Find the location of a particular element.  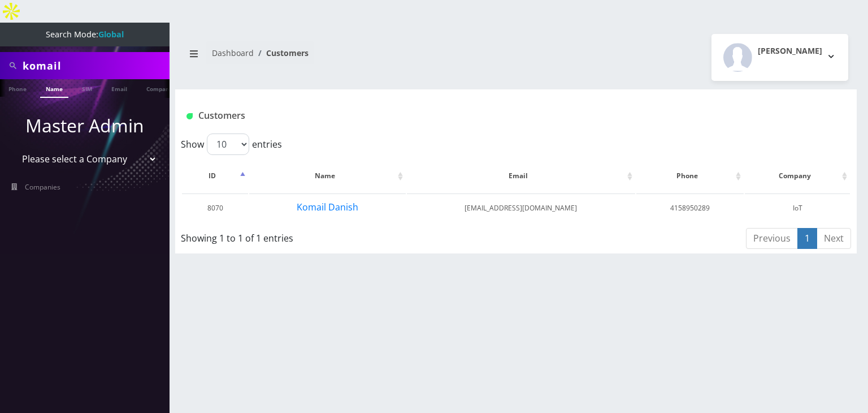

select: Showentries is located at coordinates (228, 144).